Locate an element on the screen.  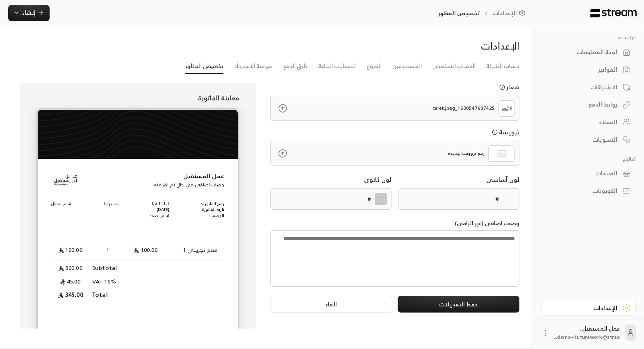
p: معاينة الفاتورة is located at coordinates (137, 98).